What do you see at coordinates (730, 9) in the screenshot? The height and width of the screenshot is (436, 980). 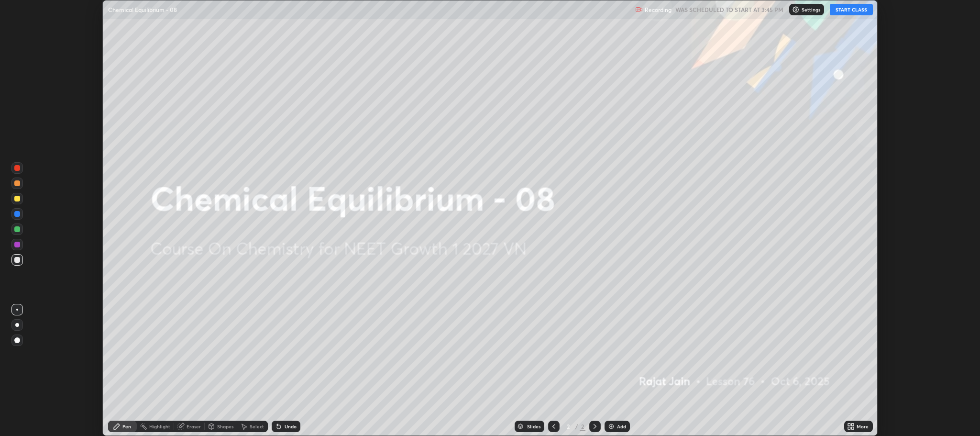 I see `h5: WAS SCHEDULED TO START AT 3:45 PM` at bounding box center [730, 9].